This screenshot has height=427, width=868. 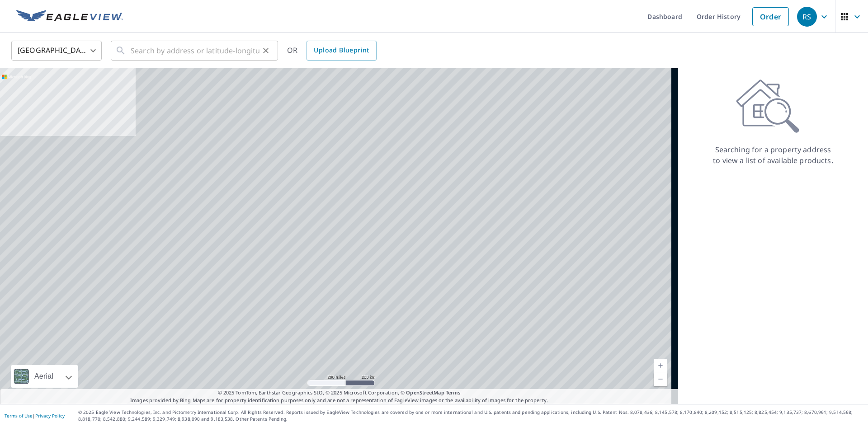 I want to click on a: Terms of Use, so click(x=19, y=416).